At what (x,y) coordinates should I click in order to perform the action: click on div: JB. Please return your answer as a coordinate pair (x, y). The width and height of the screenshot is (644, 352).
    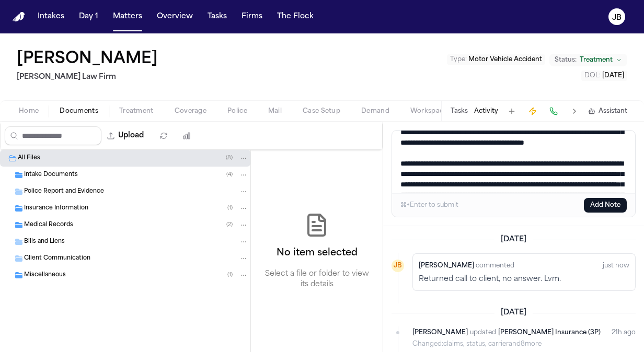
    Looking at the image, I should click on (398, 266).